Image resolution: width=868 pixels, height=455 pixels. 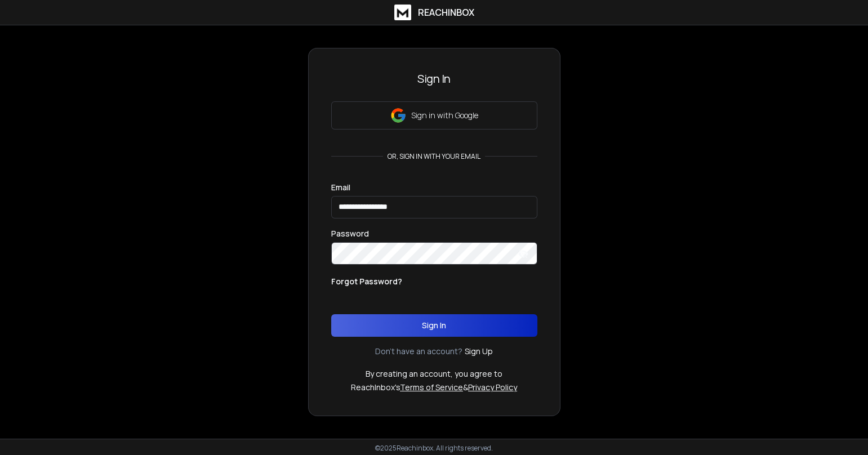 What do you see at coordinates (434, 79) in the screenshot?
I see `h3: Sign In` at bounding box center [434, 79].